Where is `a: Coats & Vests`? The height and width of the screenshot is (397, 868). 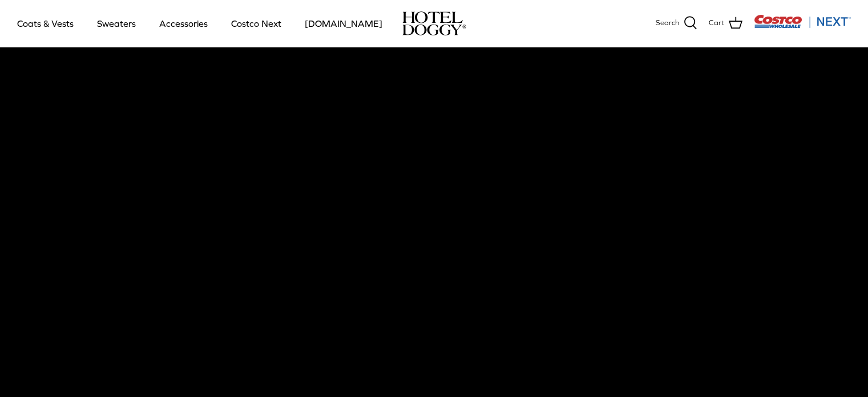
a: Coats & Vests is located at coordinates (45, 24).